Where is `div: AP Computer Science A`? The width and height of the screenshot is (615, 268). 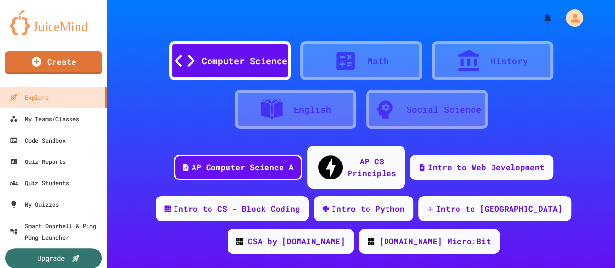
div: AP Computer Science A is located at coordinates (242, 167).